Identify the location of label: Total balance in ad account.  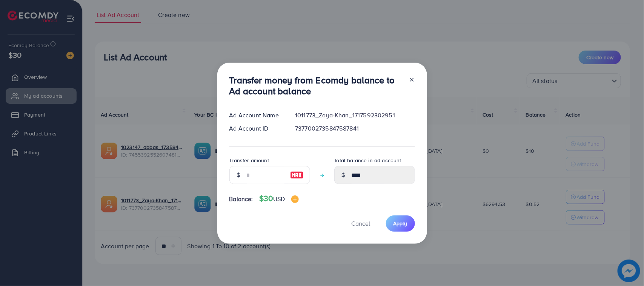
(368, 160).